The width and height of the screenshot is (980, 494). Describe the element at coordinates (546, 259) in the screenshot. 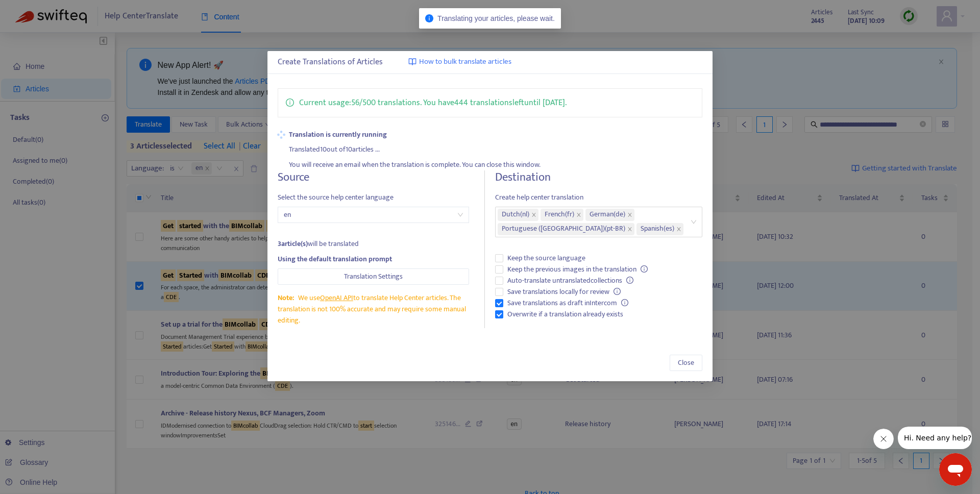

I see `span: Keep the source language` at that location.